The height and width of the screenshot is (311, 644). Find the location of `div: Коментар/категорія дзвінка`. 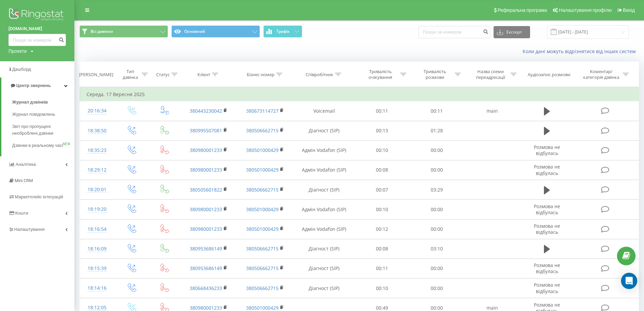

div: Коментар/категорія дзвінка is located at coordinates (601, 75).